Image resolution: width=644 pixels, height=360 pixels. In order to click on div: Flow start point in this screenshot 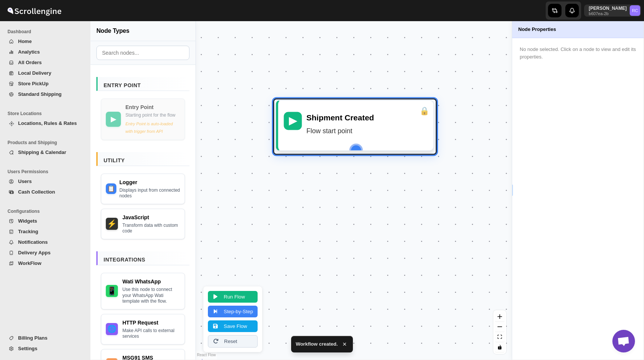, I will do `click(367, 131)`.